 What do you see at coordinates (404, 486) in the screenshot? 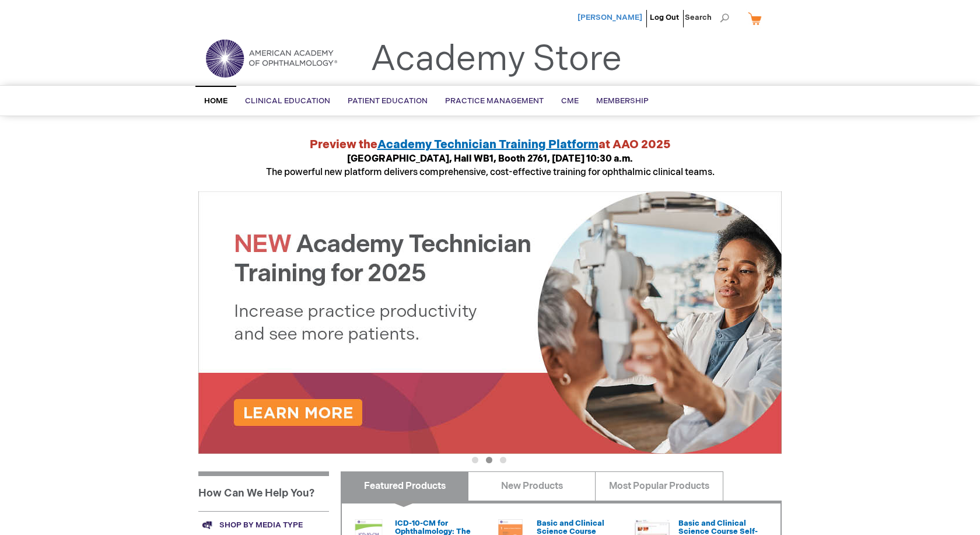
I see `a: Featured Products` at bounding box center [404, 486].